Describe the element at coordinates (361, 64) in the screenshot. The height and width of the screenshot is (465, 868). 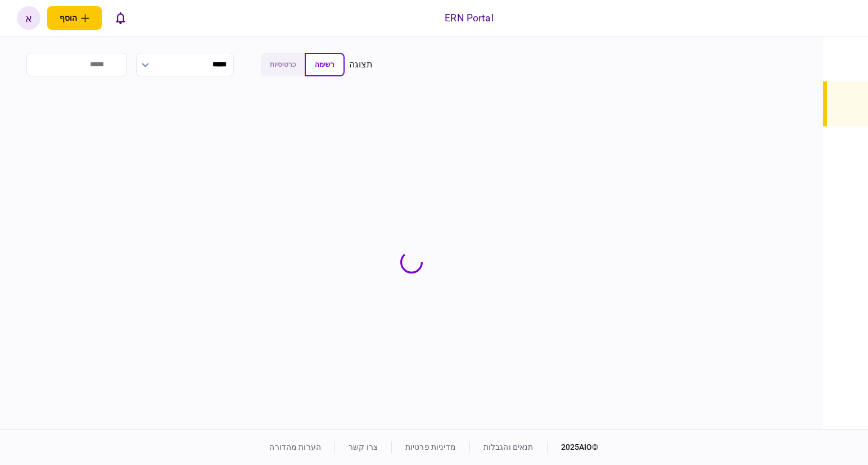
I see `div: תצוגה` at that location.